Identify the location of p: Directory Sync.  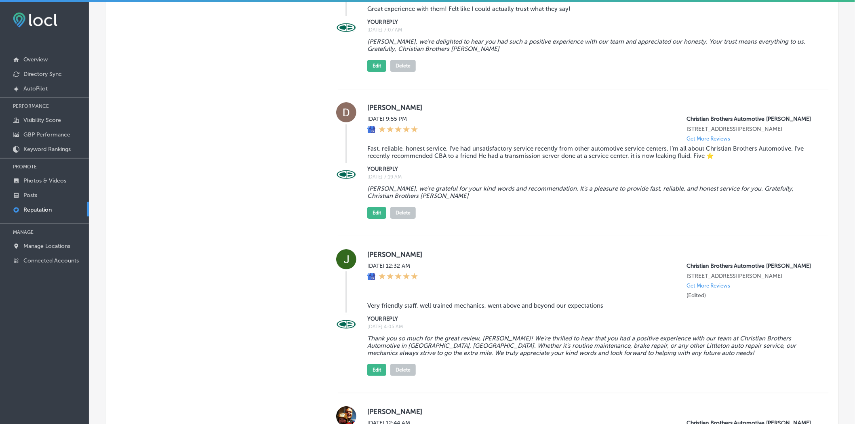
(42, 74).